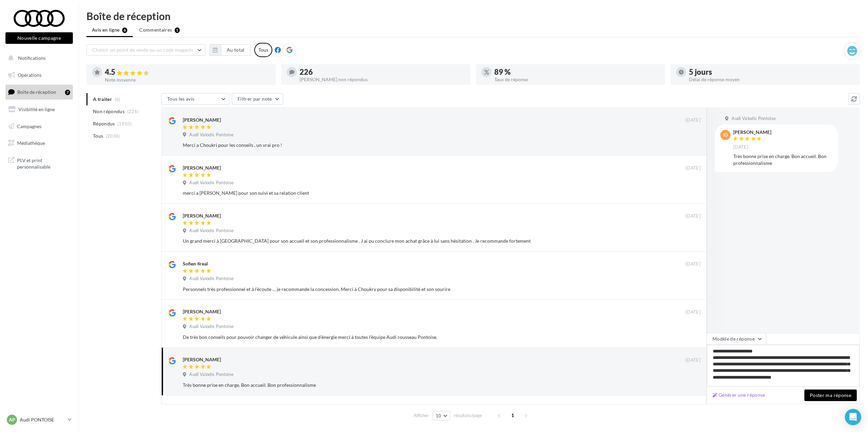 Image resolution: width=868 pixels, height=432 pixels. Describe the element at coordinates (124, 124) in the screenshot. I see `span: (1810)` at that location.